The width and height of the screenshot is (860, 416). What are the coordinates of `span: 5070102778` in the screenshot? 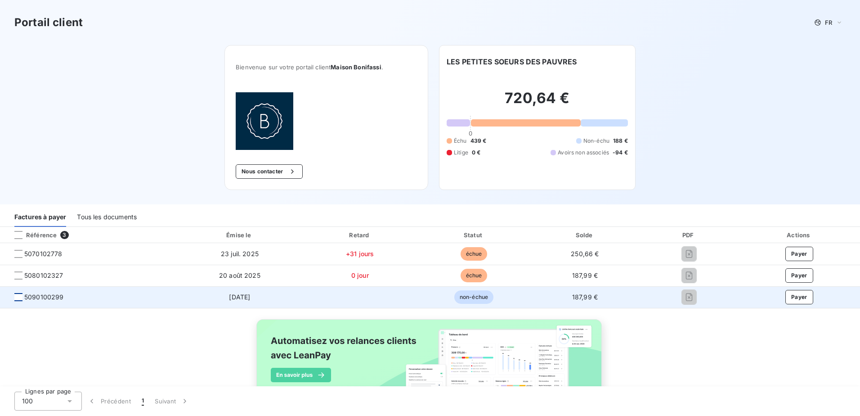 It's located at (43, 254).